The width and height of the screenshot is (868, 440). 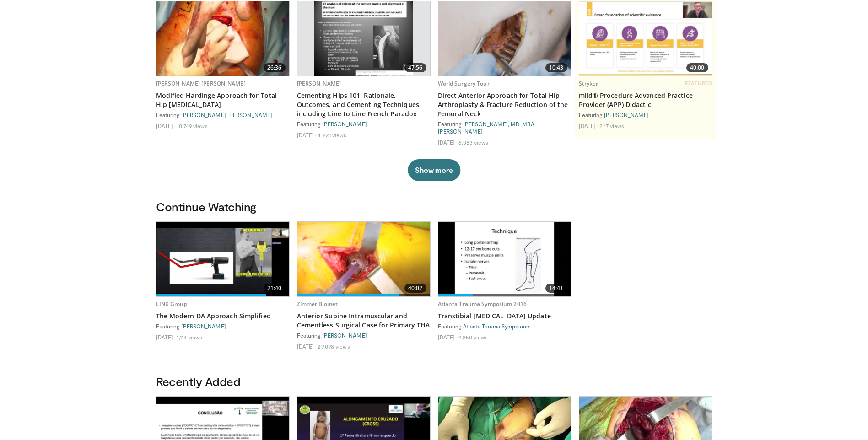 I want to click on li: 1,113 views, so click(x=189, y=337).